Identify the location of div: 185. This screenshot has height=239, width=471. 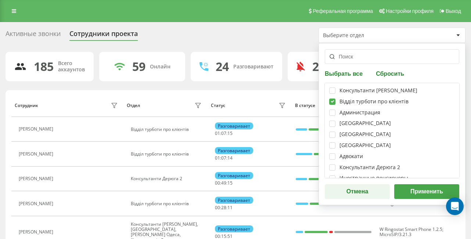
(44, 66).